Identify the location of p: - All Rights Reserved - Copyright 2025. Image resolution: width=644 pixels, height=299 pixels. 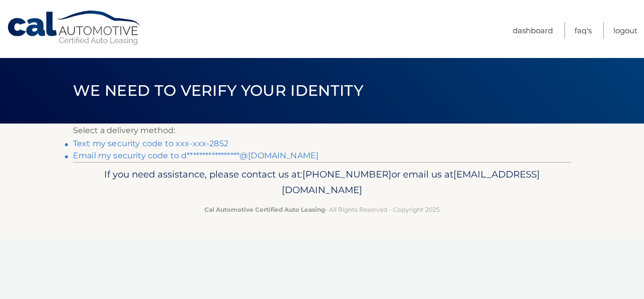
(322, 209).